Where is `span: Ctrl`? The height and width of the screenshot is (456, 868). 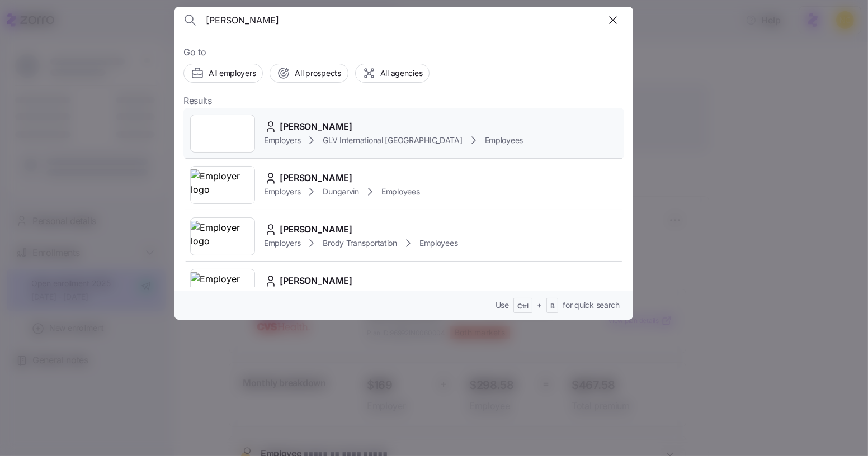
span: Ctrl is located at coordinates (523, 306).